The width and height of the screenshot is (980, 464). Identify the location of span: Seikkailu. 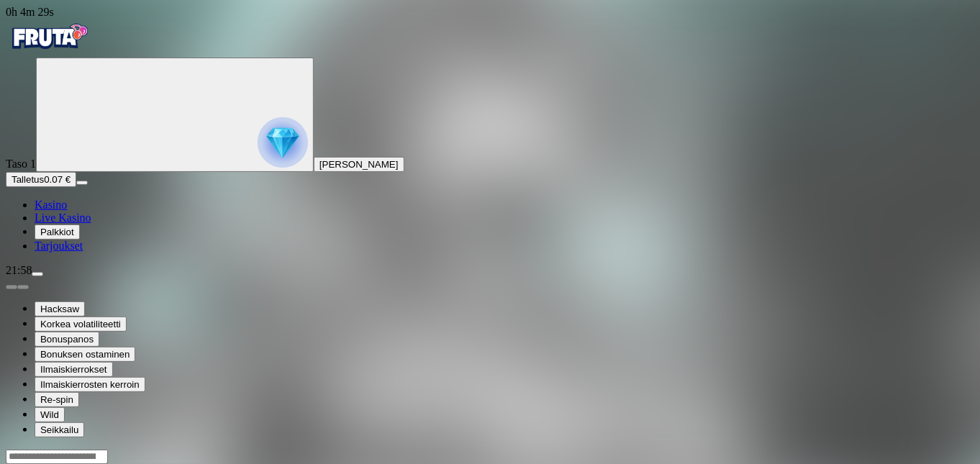
(59, 430).